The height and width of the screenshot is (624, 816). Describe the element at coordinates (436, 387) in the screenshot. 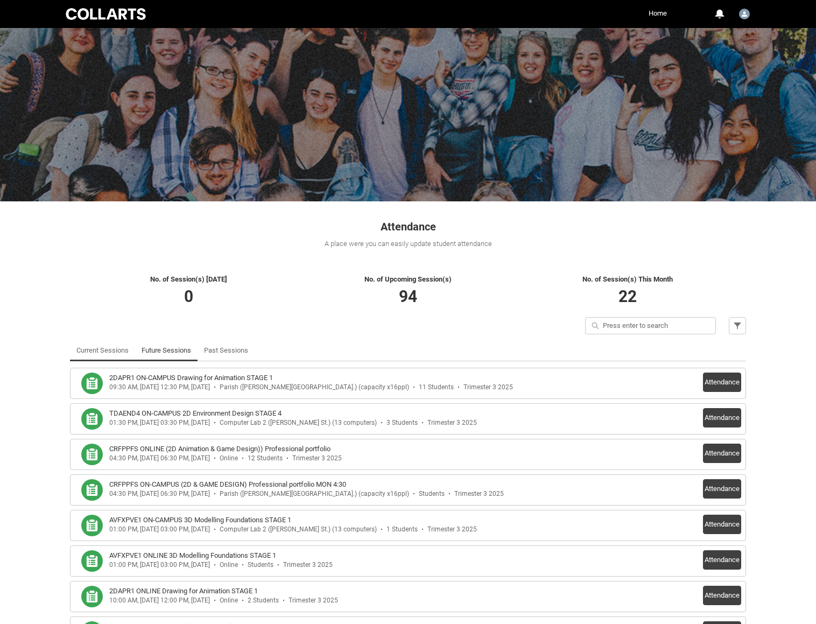

I see `div: 11 Students` at that location.